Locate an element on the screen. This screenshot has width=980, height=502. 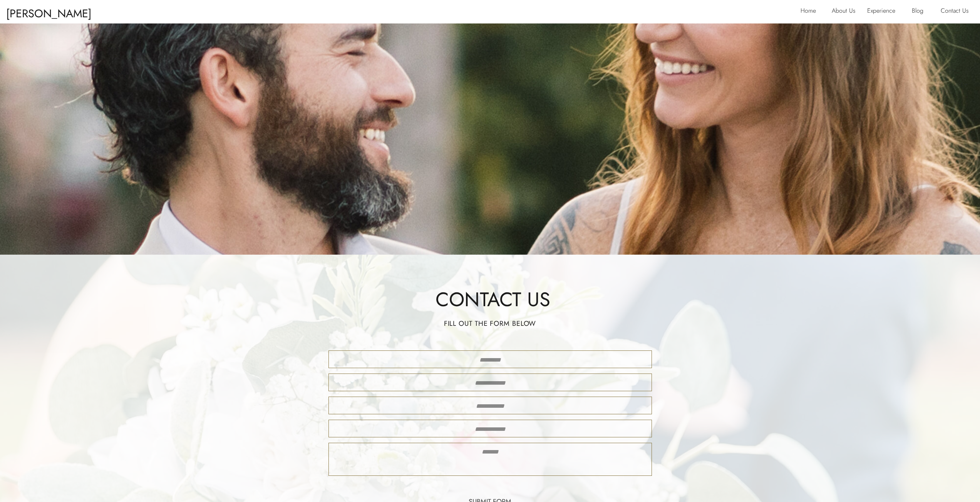
a: About Us is located at coordinates (847, 12).